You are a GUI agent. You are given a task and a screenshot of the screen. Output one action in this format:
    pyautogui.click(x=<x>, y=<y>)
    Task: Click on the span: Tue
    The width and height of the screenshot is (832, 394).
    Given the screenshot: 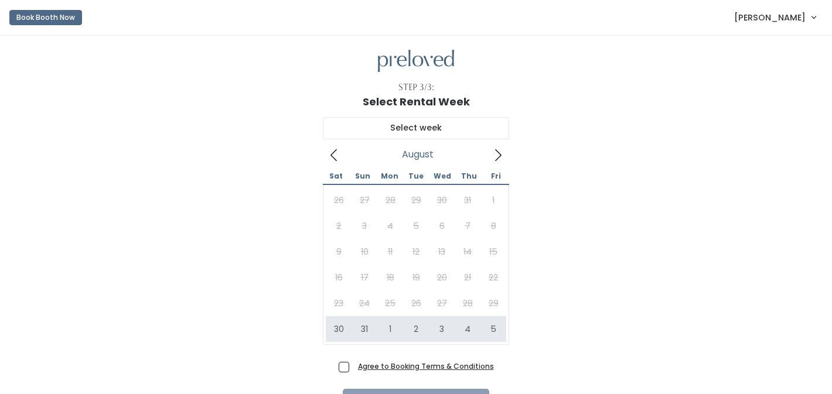 What is the action you would take?
    pyautogui.click(x=415, y=176)
    